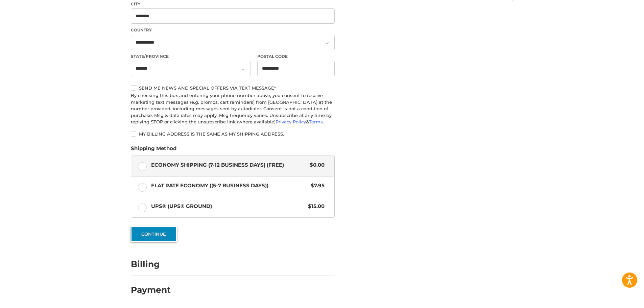 This screenshot has height=308, width=644. What do you see at coordinates (316, 186) in the screenshot?
I see `span: $7.95` at bounding box center [316, 186].